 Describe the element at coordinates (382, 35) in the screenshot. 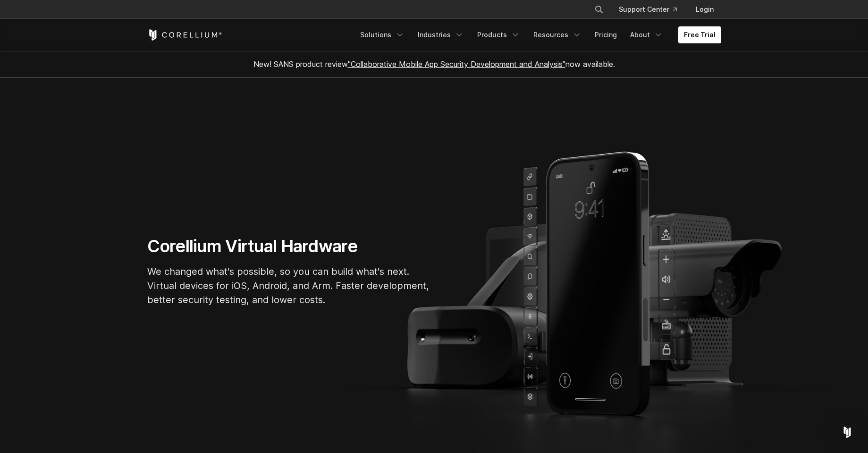

I see `a: Solutions` at that location.